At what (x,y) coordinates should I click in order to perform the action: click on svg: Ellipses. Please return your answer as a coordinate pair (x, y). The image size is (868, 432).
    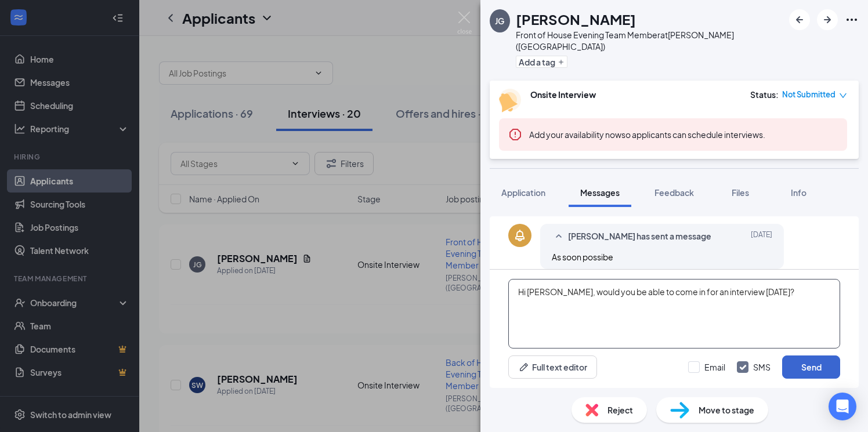
    Looking at the image, I should click on (851, 20).